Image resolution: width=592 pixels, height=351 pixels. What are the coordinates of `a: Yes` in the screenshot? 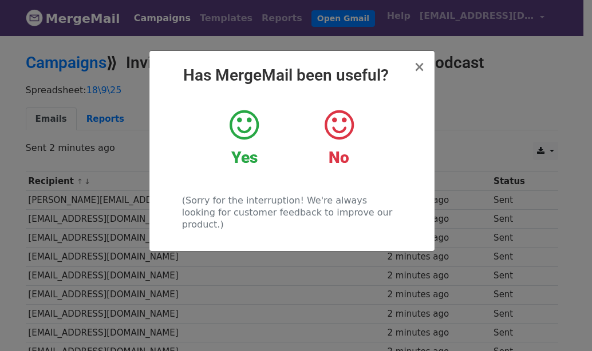 It's located at (244, 138).